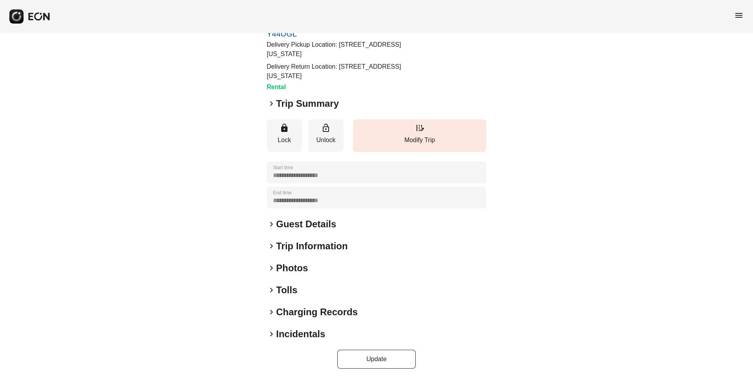 The image size is (753, 380). What do you see at coordinates (306, 224) in the screenshot?
I see `h2: Guest Details` at bounding box center [306, 224].